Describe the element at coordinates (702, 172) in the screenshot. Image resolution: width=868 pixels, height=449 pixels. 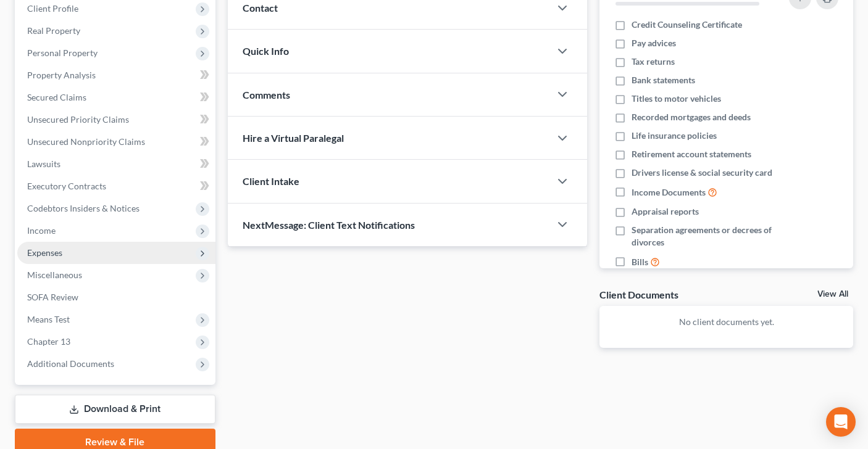
I see `span: Drivers license & social security card` at that location.